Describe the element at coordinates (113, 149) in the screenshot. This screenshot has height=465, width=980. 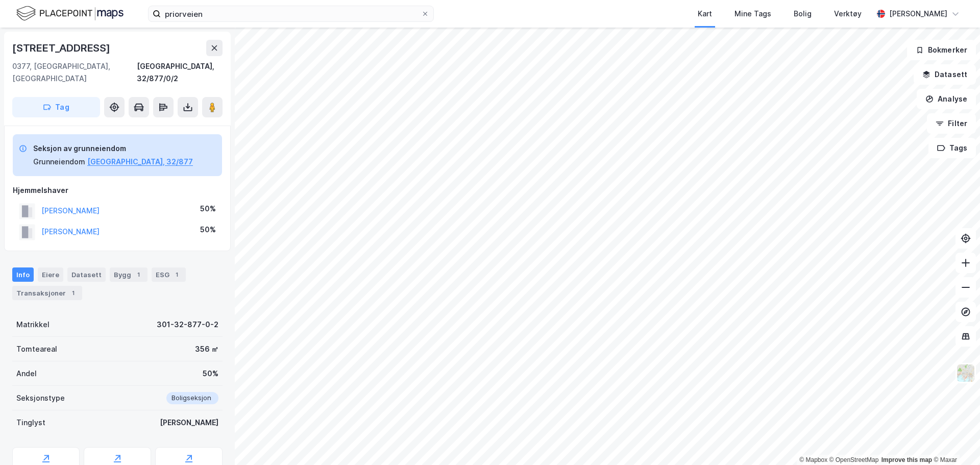
I see `div: Seksjon av grunneiendom` at that location.